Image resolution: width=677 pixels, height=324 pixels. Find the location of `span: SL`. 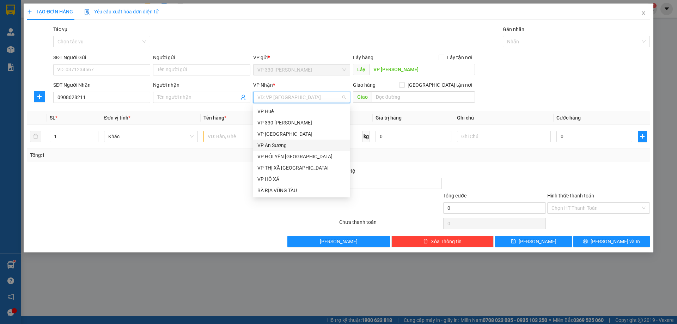

span: SL is located at coordinates (53, 118).